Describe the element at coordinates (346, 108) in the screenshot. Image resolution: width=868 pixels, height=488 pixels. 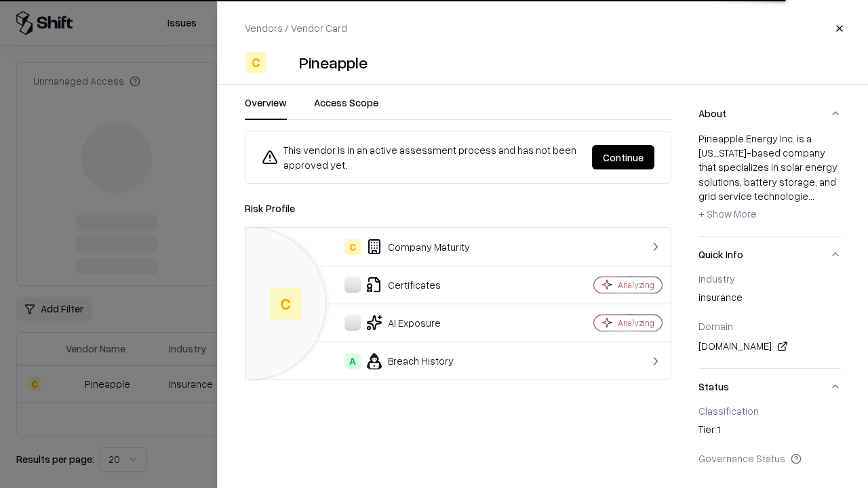
I see `button: Access Scope` at that location.